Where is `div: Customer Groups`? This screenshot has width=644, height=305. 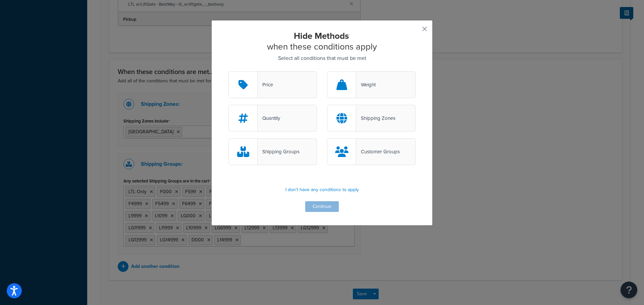
div: Customer Groups is located at coordinates (377, 152).